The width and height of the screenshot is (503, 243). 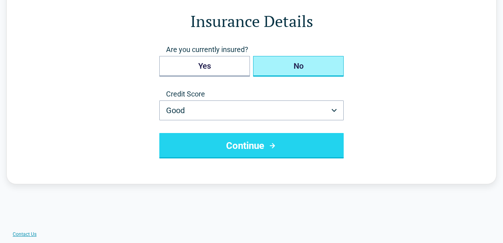 What do you see at coordinates (251, 50) in the screenshot?
I see `span: Are you currently insured?` at bounding box center [251, 50].